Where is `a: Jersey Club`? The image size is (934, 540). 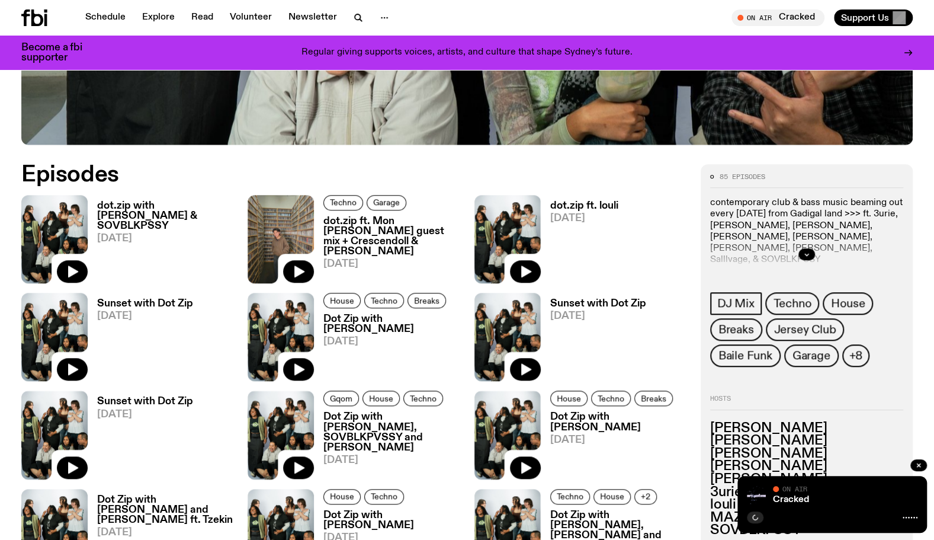 a: Jersey Club is located at coordinates (805, 329).